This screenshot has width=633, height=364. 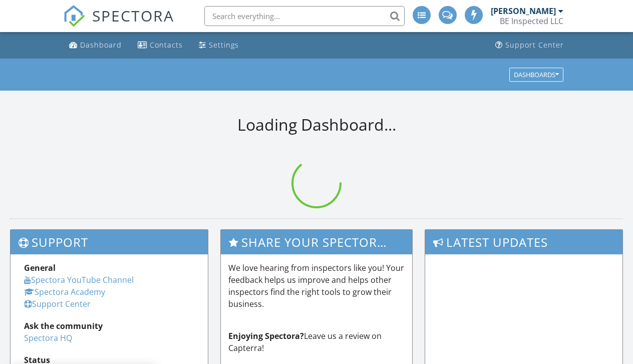 What do you see at coordinates (317, 286) in the screenshot?
I see `p: We love hearing from inspectors like you! Your feedback helps us improve and helps other inspecto...` at bounding box center [317, 286].